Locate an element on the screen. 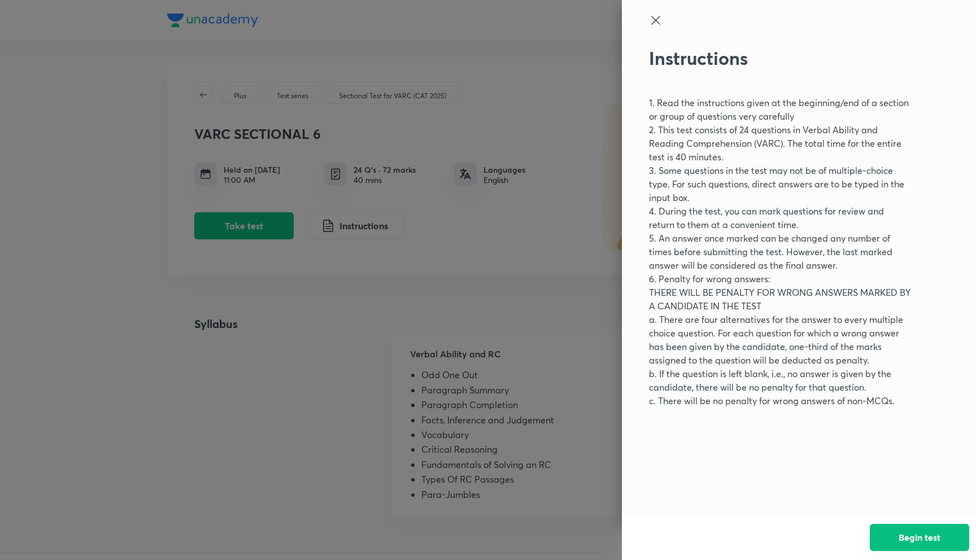 The image size is (976, 560). p: 4. During the test, you can mark questions for review and return to them at a convenient time. is located at coordinates (780, 218).